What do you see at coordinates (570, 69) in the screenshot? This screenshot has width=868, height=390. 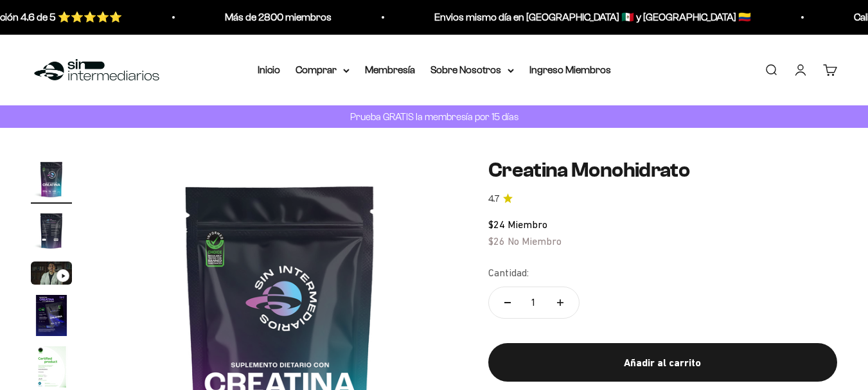 I see `a: Ingreso Miembros` at bounding box center [570, 69].